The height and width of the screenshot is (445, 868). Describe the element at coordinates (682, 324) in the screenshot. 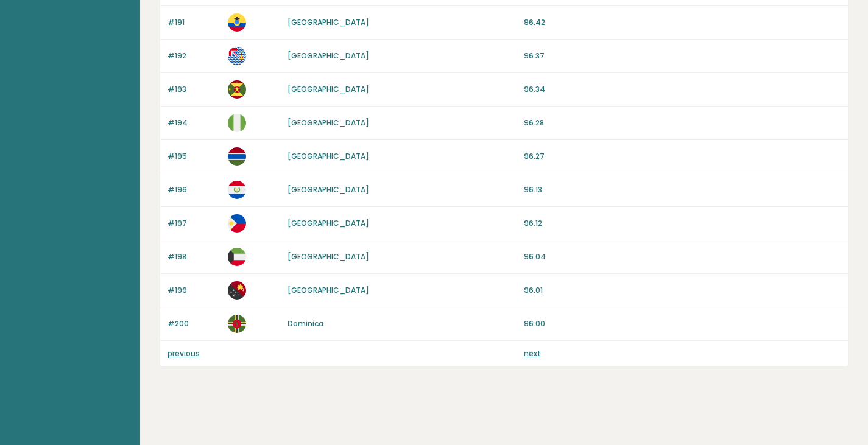

I see `p: 96.00` at that location.